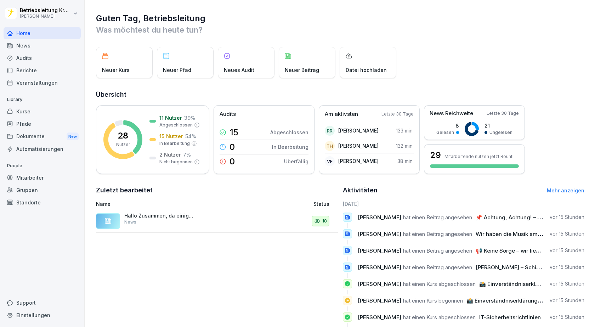  Describe the element at coordinates (42, 149) in the screenshot. I see `a: Automatisierungen` at that location.